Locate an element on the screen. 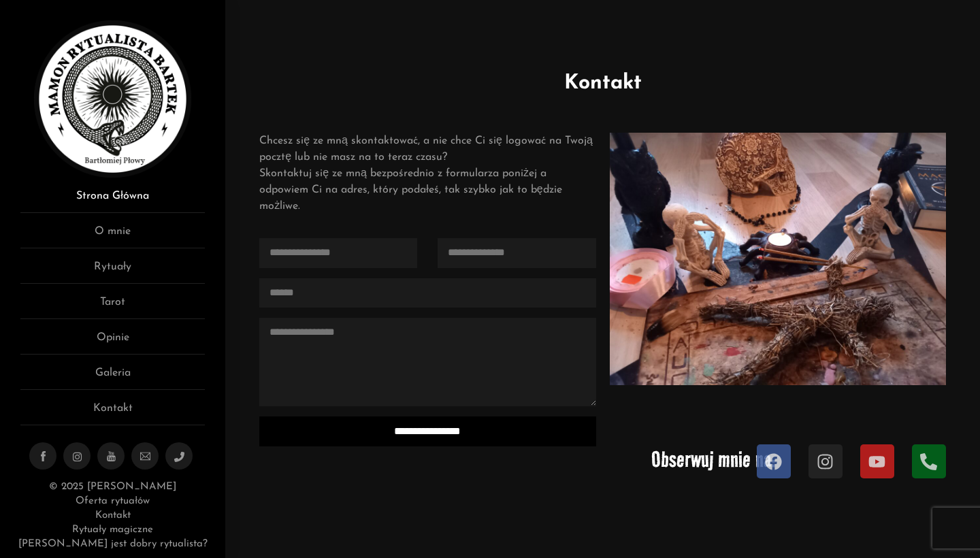 The image size is (980, 558). a: Rytuały is located at coordinates (112, 271).